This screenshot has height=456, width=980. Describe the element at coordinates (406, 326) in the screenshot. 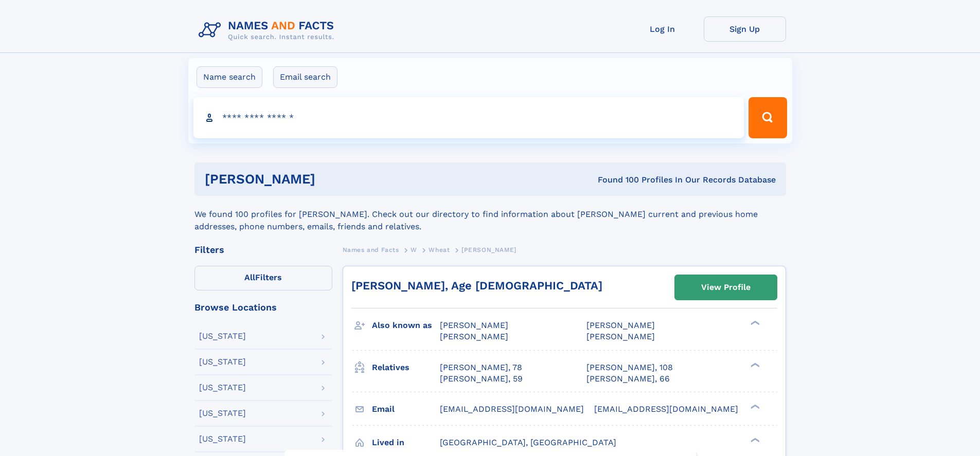

I see `h3: Also known as` at that location.